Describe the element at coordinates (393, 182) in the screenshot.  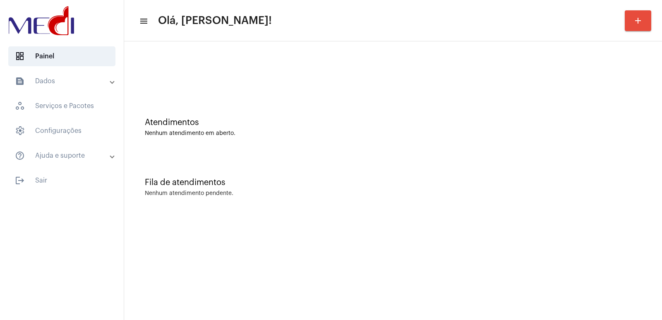
I see `div: Fila de atendimentos` at that location.